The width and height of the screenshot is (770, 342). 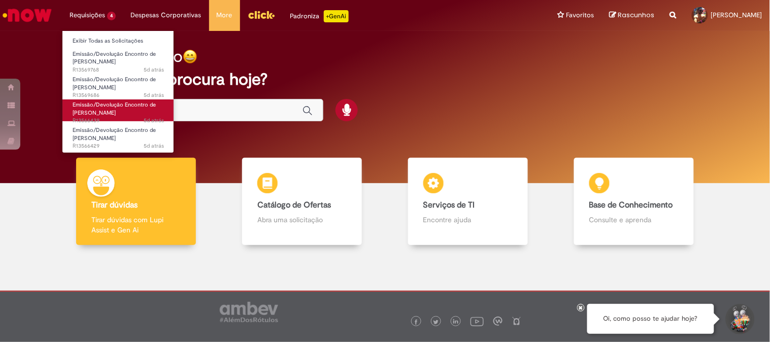 I want to click on p: +GenAi, so click(x=336, y=16).